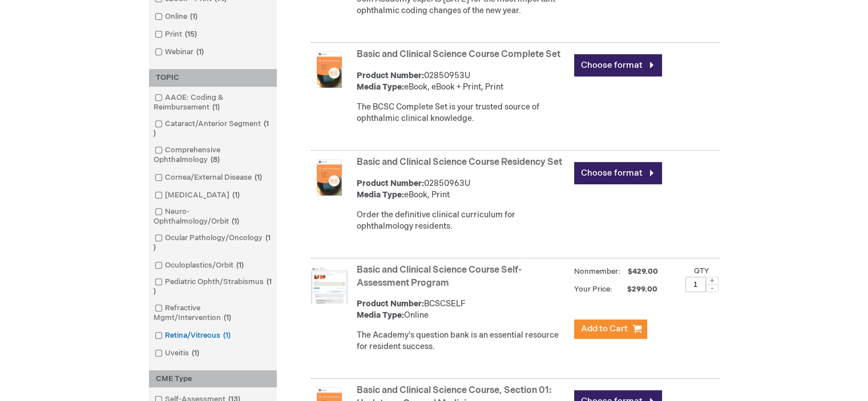  Describe the element at coordinates (462, 189) in the screenshot. I see `div: 02850963U eBook, Print` at that location.